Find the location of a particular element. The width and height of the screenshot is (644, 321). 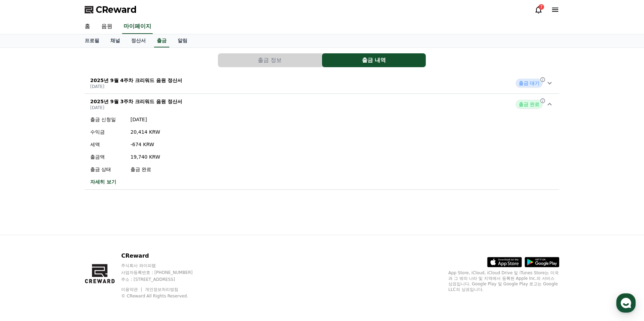

a: 출금 내역 is located at coordinates (374, 60).